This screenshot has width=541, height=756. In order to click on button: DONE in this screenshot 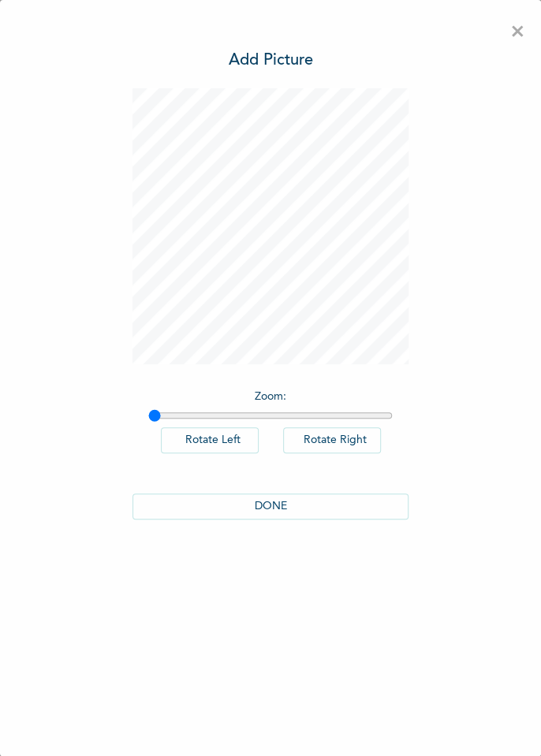, I will do `click(271, 506)`.